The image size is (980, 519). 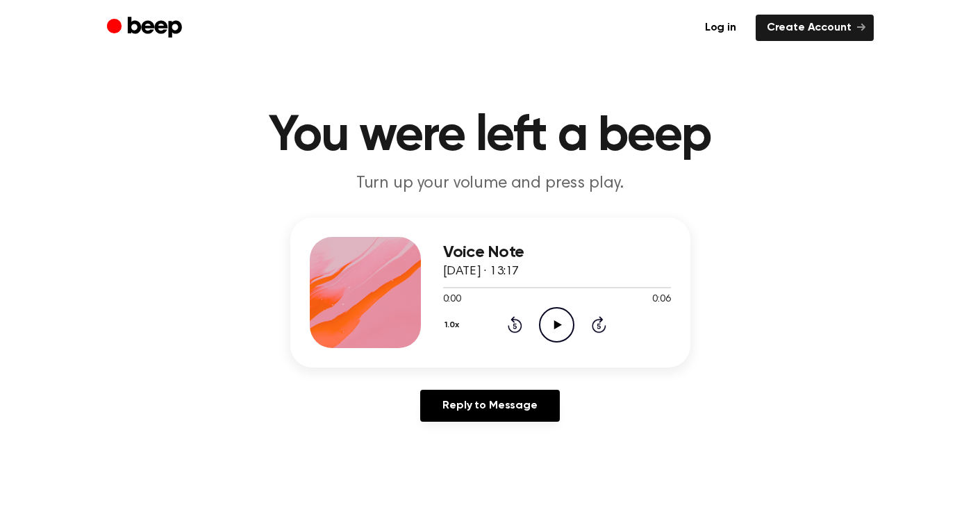 I want to click on h3: Voice Note, so click(x=557, y=252).